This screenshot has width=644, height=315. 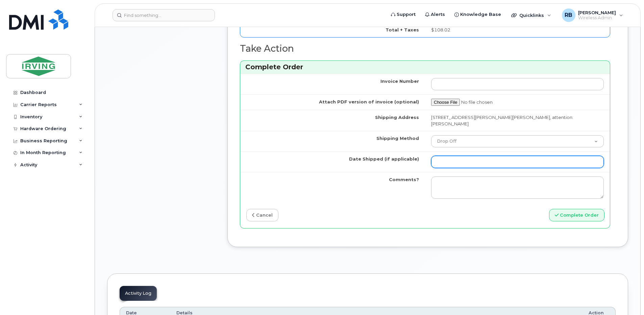 What do you see at coordinates (597, 18) in the screenshot?
I see `span: Wireless Admin` at bounding box center [597, 18].